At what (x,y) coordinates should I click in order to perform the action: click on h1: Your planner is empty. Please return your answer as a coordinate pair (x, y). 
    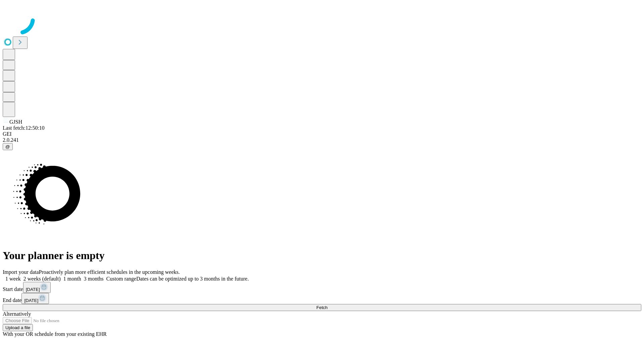
    Looking at the image, I should click on (322, 255).